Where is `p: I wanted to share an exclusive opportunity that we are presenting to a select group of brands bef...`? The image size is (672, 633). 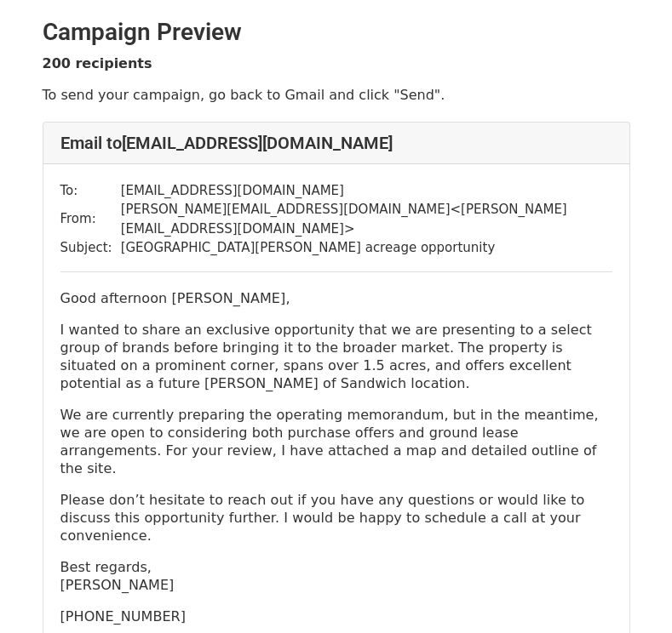
p: I wanted to share an exclusive opportunity that we are presenting to a select group of brands bef... is located at coordinates (337, 357).